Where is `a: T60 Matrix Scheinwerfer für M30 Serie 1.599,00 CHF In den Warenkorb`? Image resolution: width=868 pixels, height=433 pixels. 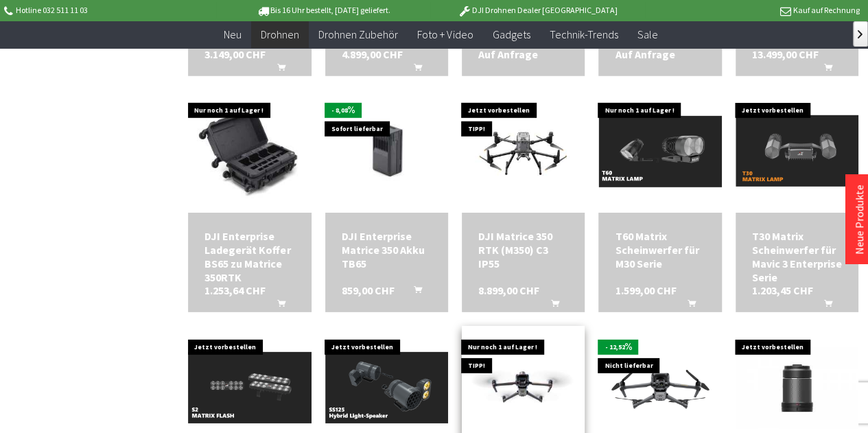
a: T60 Matrix Scheinwerfer für M30 Serie 1.599,00 CHF In den Warenkorb is located at coordinates (659, 250).